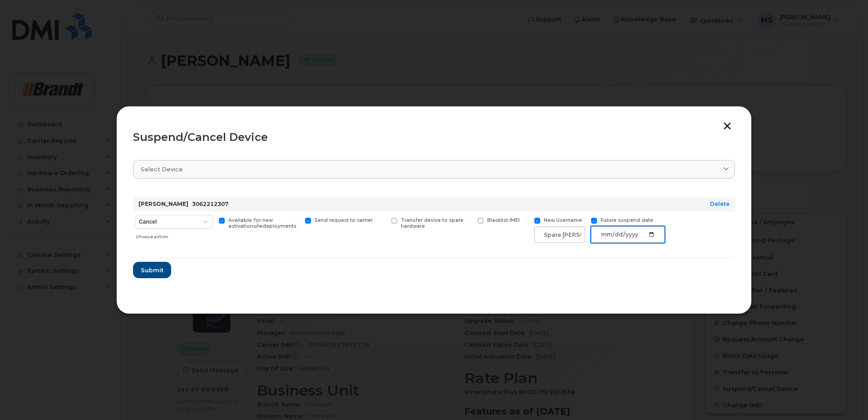 The height and width of the screenshot is (420, 868). What do you see at coordinates (583, 220) in the screenshot?
I see `input: Future suspend date` at bounding box center [583, 220].